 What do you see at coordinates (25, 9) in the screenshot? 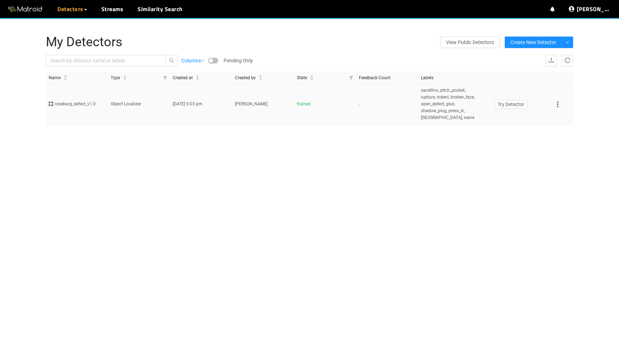
I see `img: Matroid logo` at bounding box center [25, 9].